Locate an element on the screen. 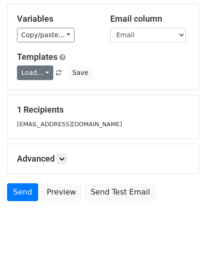 The width and height of the screenshot is (206, 261). a: Load... is located at coordinates (35, 73).